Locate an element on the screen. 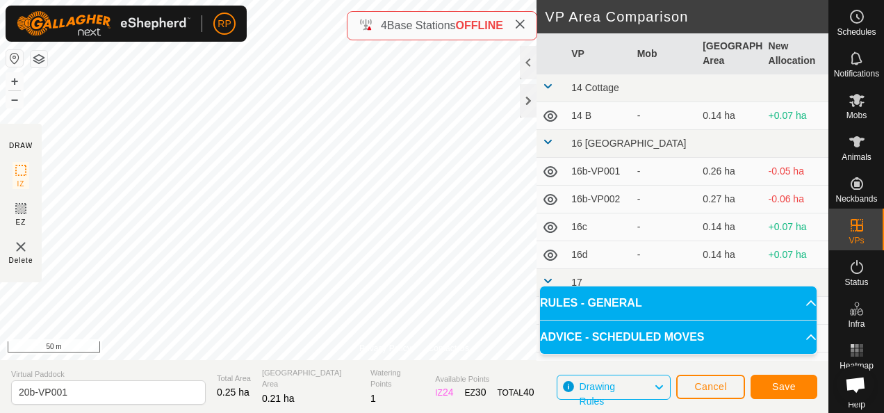  div: IZ is located at coordinates (444, 392).